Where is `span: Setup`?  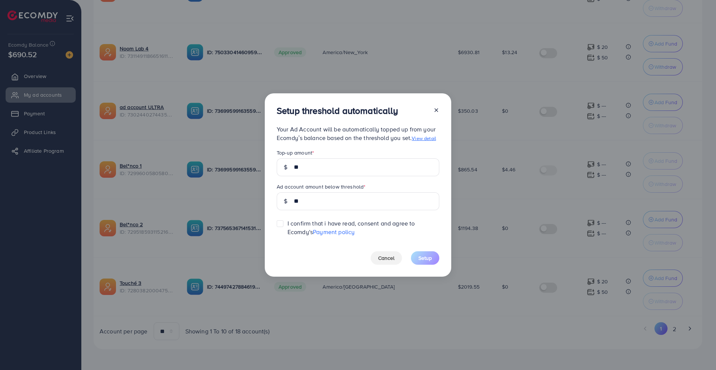 span: Setup is located at coordinates (425, 258).